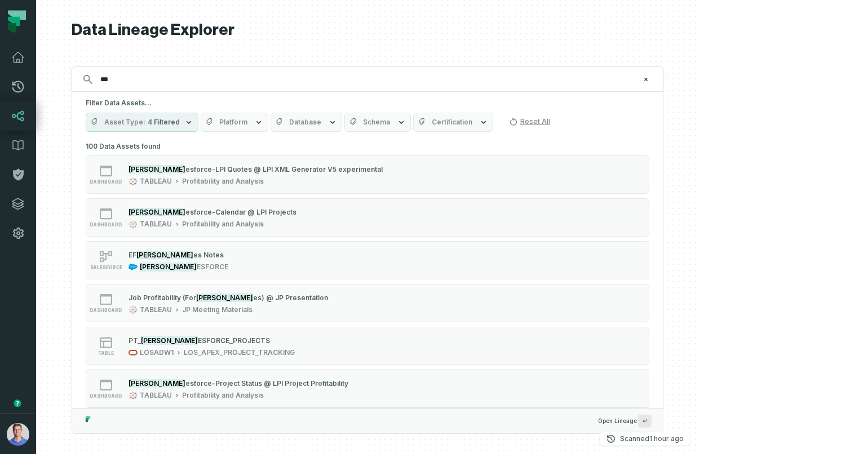 This screenshot has width=868, height=454. What do you see at coordinates (645, 421) in the screenshot?
I see `span: Press ↵ to add a new Data Asset to the graph` at bounding box center [645, 421].